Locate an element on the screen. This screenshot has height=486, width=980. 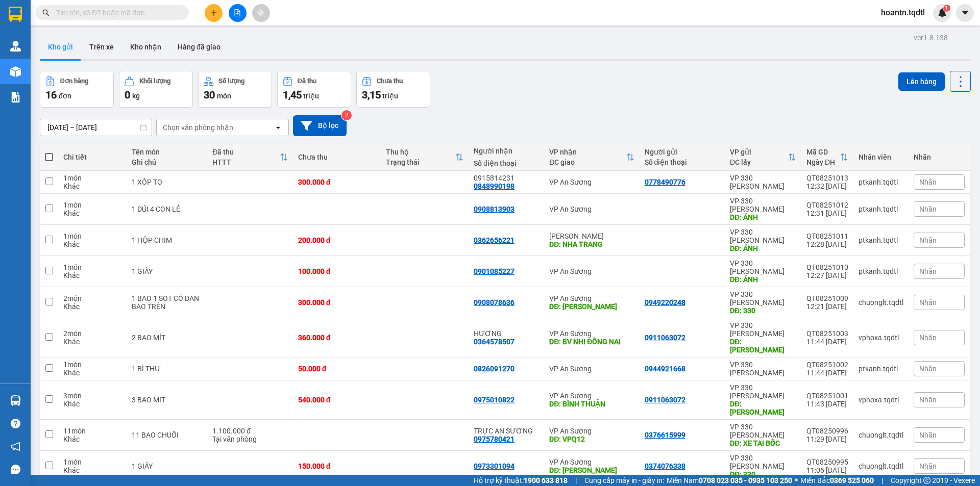
img: solution-icon is located at coordinates (15, 97).